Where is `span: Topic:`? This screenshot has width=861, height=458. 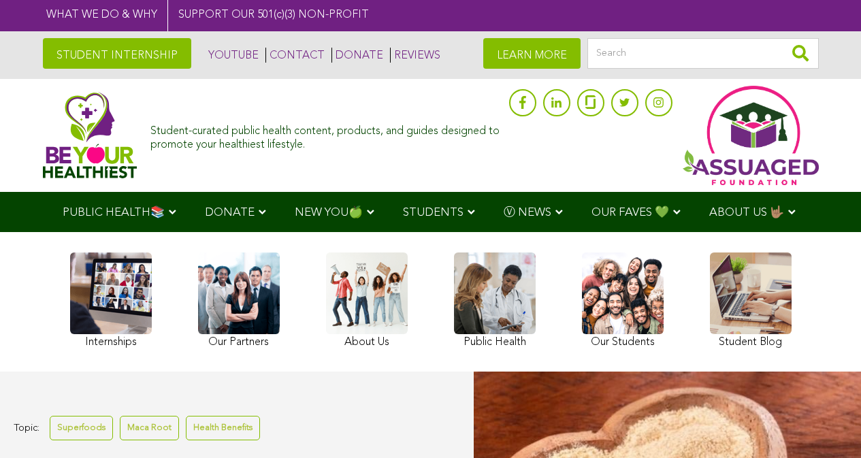
span: Topic: is located at coordinates (27, 428).